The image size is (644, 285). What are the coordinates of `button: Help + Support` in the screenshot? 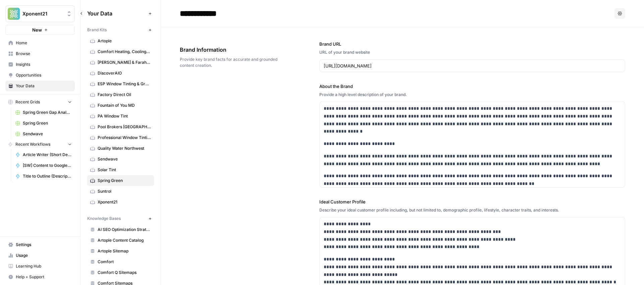 It's located at (40, 277).